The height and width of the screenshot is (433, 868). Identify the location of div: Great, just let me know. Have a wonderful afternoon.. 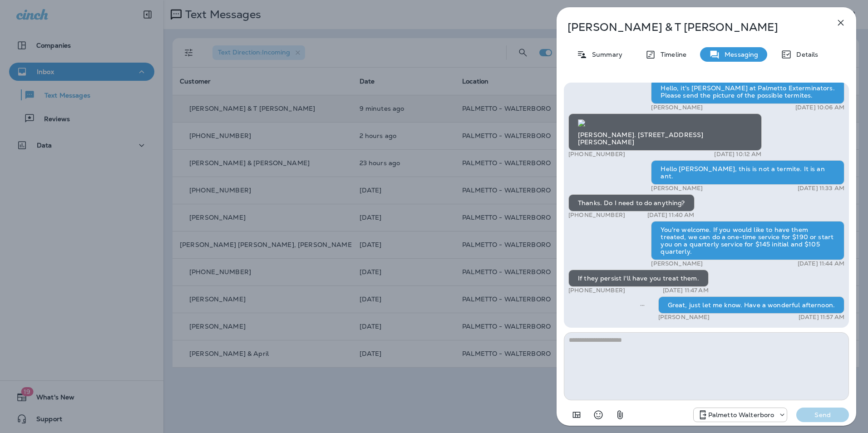
(751, 306).